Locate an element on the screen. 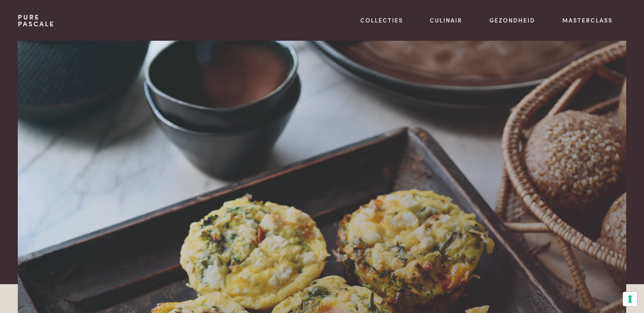  button: Uw voorkeuren voor toestemming voor trackingtechnologieën is located at coordinates (630, 299).